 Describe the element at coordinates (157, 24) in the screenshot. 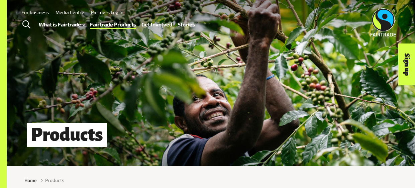

I see `a: Get Involved` at that location.